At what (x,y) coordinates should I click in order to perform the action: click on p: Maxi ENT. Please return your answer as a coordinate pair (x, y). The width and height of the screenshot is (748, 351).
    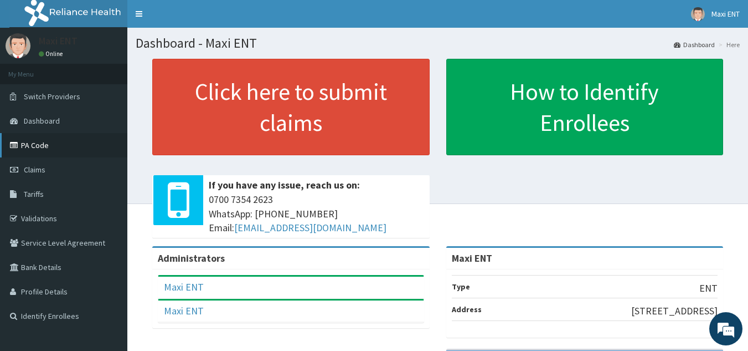
    Looking at the image, I should click on (58, 41).